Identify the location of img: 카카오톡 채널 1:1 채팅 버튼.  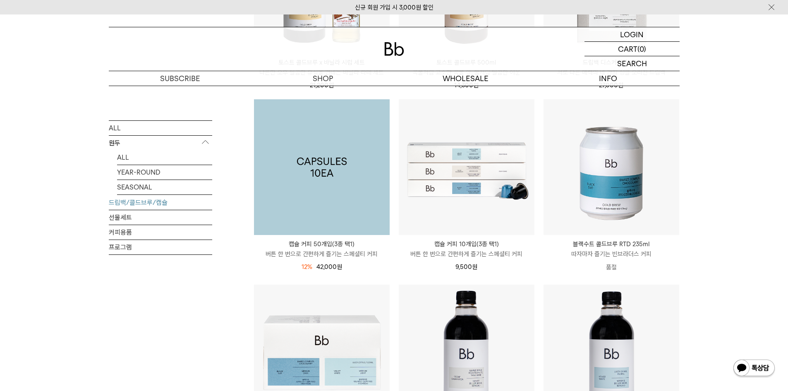
(754, 369).